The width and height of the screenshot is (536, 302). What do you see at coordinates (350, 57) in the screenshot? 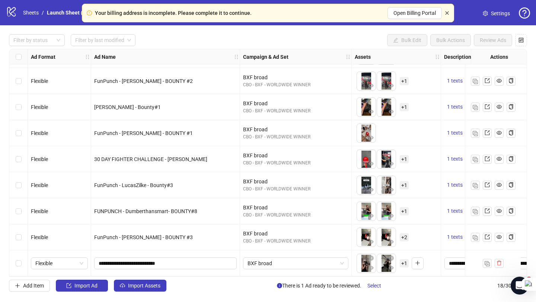
I see `div: Resize Campaign & Ad Set column` at bounding box center [350, 57].